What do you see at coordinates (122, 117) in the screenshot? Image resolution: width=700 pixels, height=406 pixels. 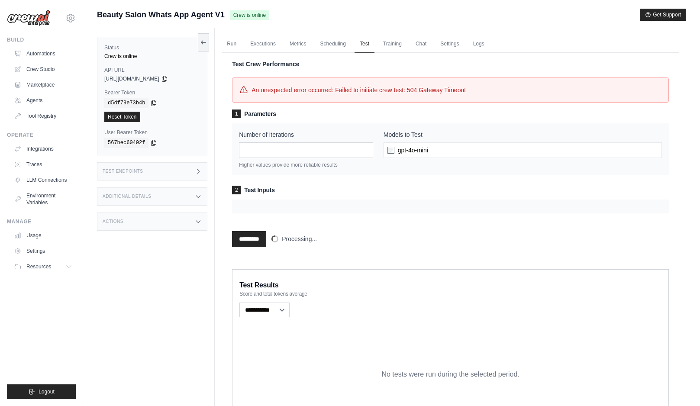 I see `a: Reset Token` at bounding box center [122, 117].